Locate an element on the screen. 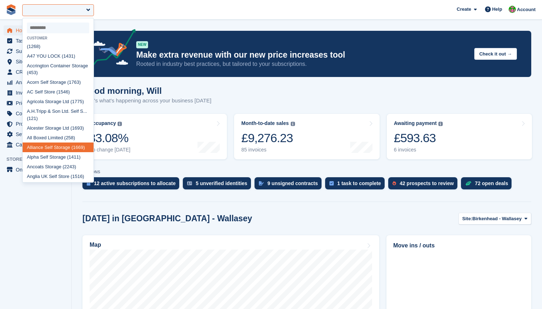  img: active_subscription_to_allocate_icon-d502201f5373d7db506a760aba3b589e785aa758c864c3986d89f69b8ff3... is located at coordinates (88, 183).